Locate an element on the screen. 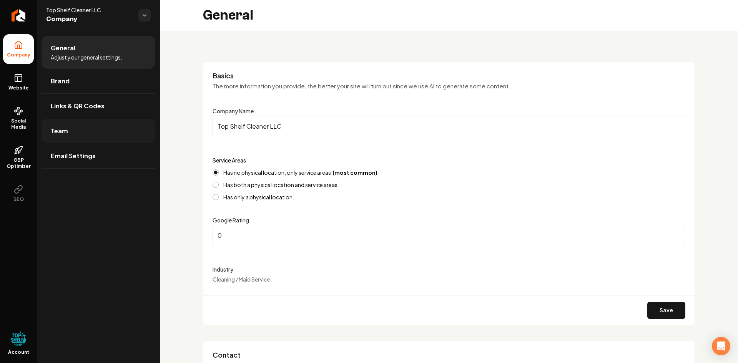  span: Cleaning / Maid Service is located at coordinates (241, 280).